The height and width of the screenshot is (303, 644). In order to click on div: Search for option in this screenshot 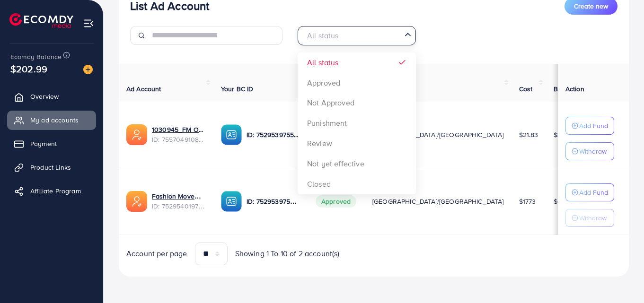, I will do `click(357, 35)`.